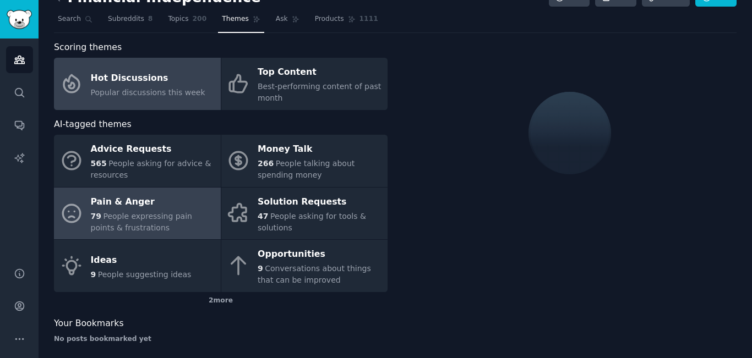 The height and width of the screenshot is (358, 752). What do you see at coordinates (369, 19) in the screenshot?
I see `span: 1111` at bounding box center [369, 19].